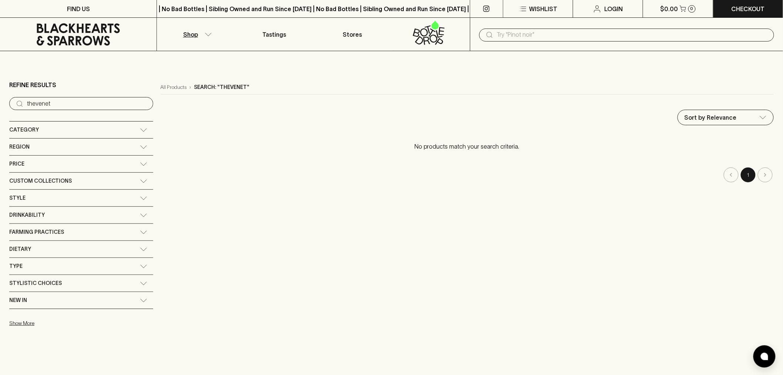 This screenshot has height=375, width=783. What do you see at coordinates (81, 181) in the screenshot?
I see `div: Custom Collections` at bounding box center [81, 181].